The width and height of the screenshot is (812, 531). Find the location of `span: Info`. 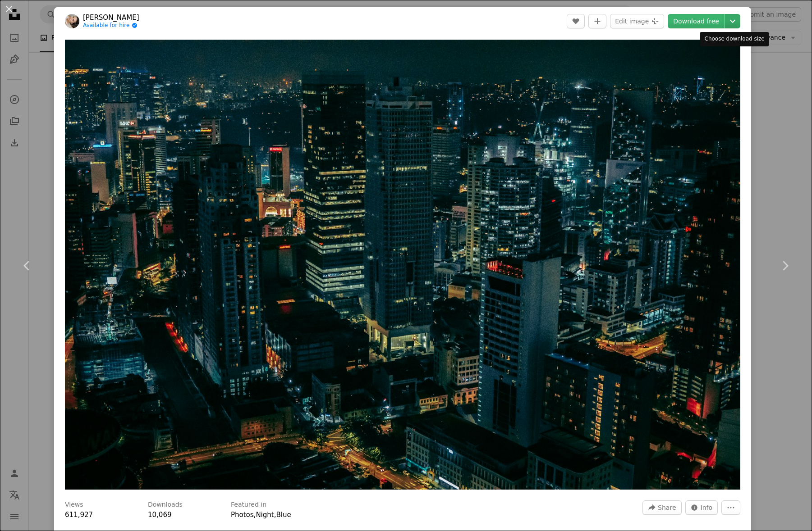

span: Info is located at coordinates (706, 508).